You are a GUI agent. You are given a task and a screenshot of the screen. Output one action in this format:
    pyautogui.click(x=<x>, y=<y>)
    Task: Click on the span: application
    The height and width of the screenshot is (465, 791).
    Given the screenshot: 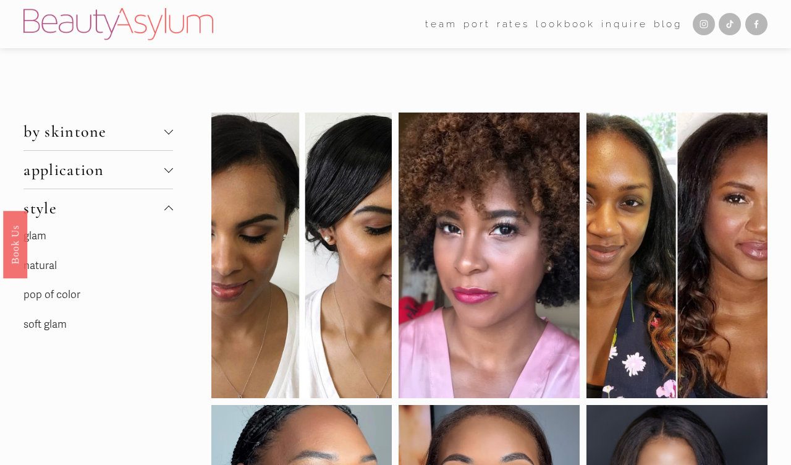 What is the action you would take?
    pyautogui.click(x=94, y=169)
    